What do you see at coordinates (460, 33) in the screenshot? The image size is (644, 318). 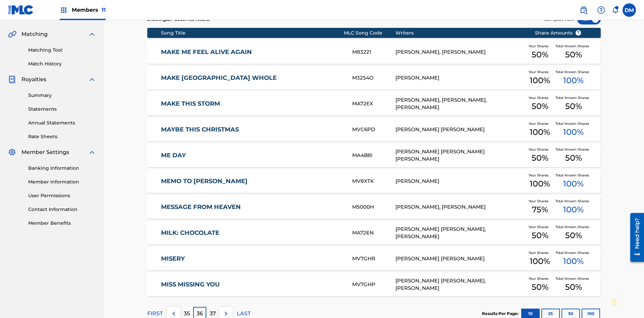 I see `div: Writers` at bounding box center [460, 33].